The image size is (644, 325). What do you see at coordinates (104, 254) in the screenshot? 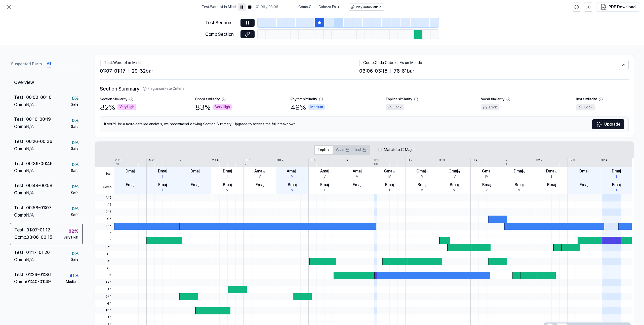
I see `span: D5` at bounding box center [104, 254].